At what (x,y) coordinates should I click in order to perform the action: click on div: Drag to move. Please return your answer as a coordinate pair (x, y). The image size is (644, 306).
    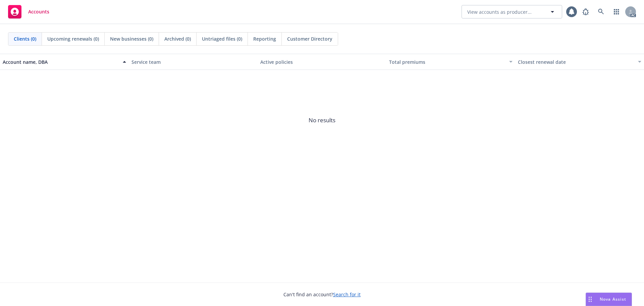
    Looking at the image, I should click on (590, 299).